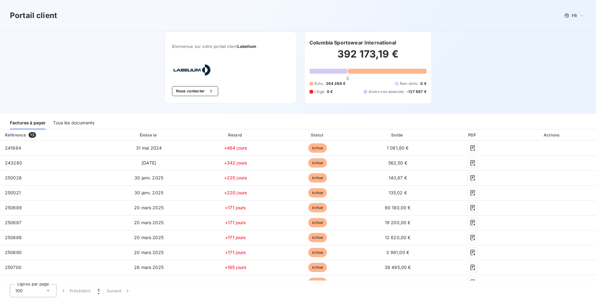  I want to click on div: PDF, so click(473, 135).